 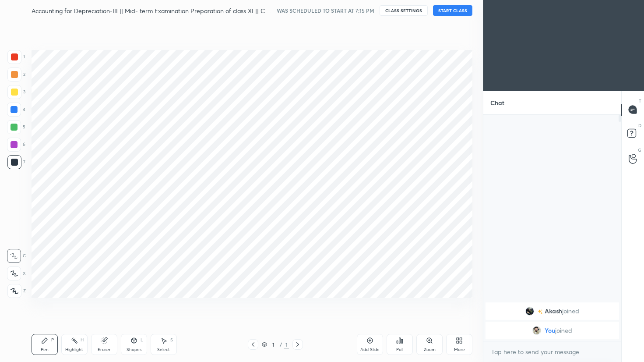 What do you see at coordinates (460, 349) in the screenshot?
I see `div: More` at bounding box center [460, 349].